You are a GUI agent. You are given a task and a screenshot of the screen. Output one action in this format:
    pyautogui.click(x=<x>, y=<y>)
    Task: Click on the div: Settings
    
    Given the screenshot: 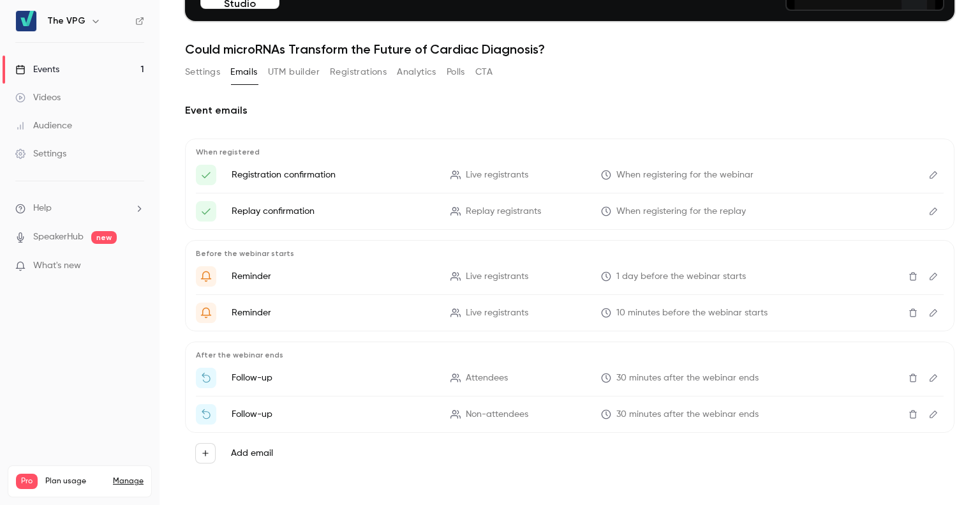 What is the action you would take?
    pyautogui.click(x=41, y=154)
    